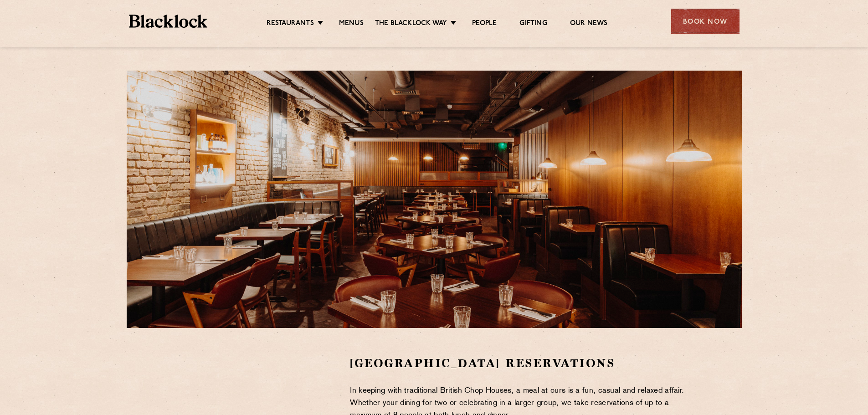 The height and width of the screenshot is (415, 868). What do you see at coordinates (290, 24) in the screenshot?
I see `a: Restaurants` at bounding box center [290, 24].